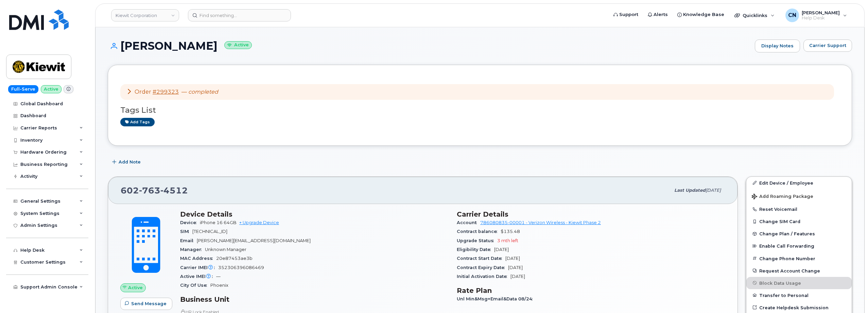 This screenshot has height=313, width=868. What do you see at coordinates (828, 46) in the screenshot?
I see `button: Carrier Support` at bounding box center [828, 46].